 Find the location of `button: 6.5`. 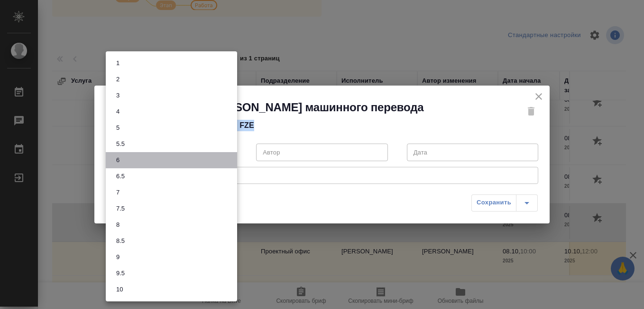

button: 6.5 is located at coordinates (120, 176).